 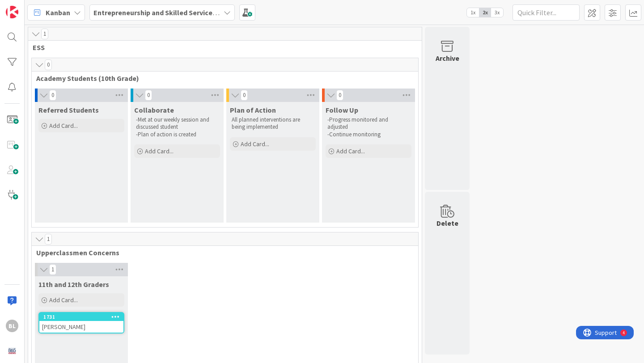 I want to click on p: -Met at our weekly session and discussed student, so click(x=177, y=123).